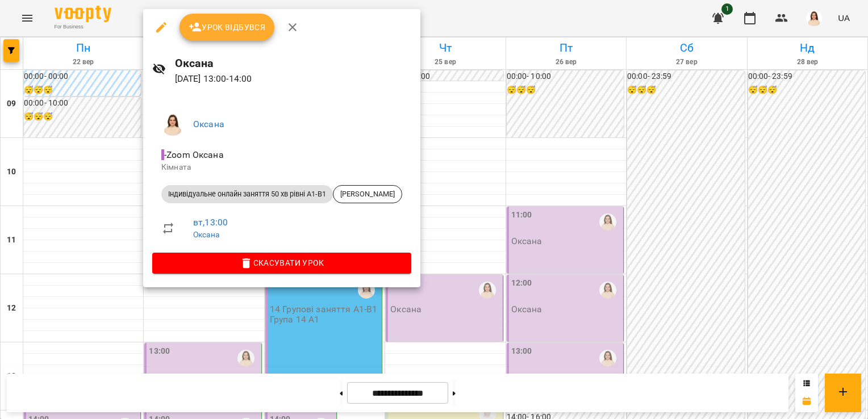 This screenshot has height=419, width=868. Describe the element at coordinates (211, 222) in the screenshot. I see `a: вт , 13:00` at that location.